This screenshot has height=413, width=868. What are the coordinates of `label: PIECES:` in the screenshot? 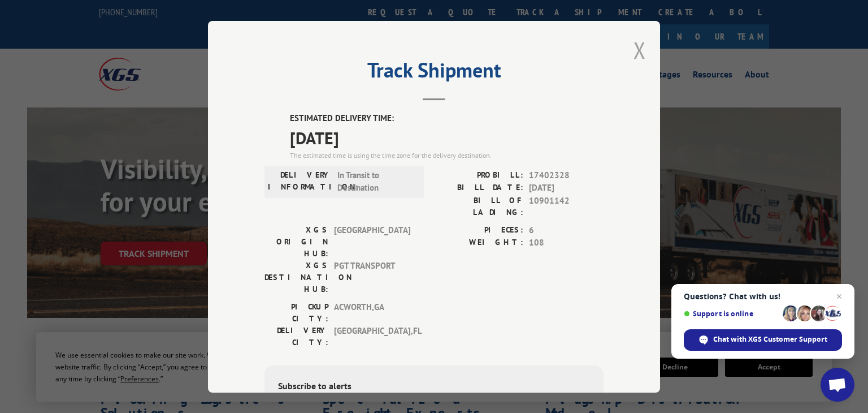 It's located at (479, 230).